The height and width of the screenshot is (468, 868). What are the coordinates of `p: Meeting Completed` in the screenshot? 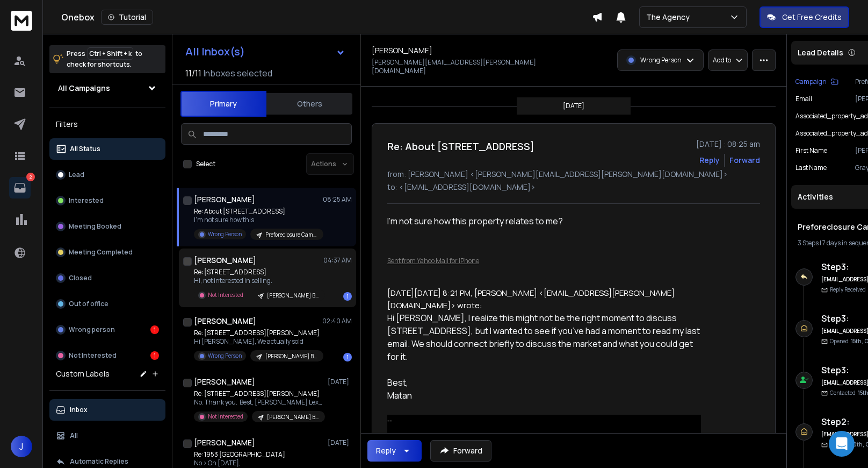 It's located at (100, 252).